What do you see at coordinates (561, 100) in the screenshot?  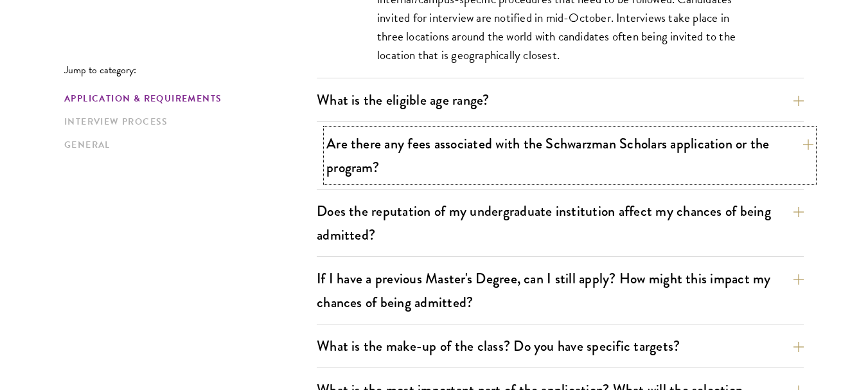 I see `button: What is the eligible age range?` at bounding box center [561, 100].